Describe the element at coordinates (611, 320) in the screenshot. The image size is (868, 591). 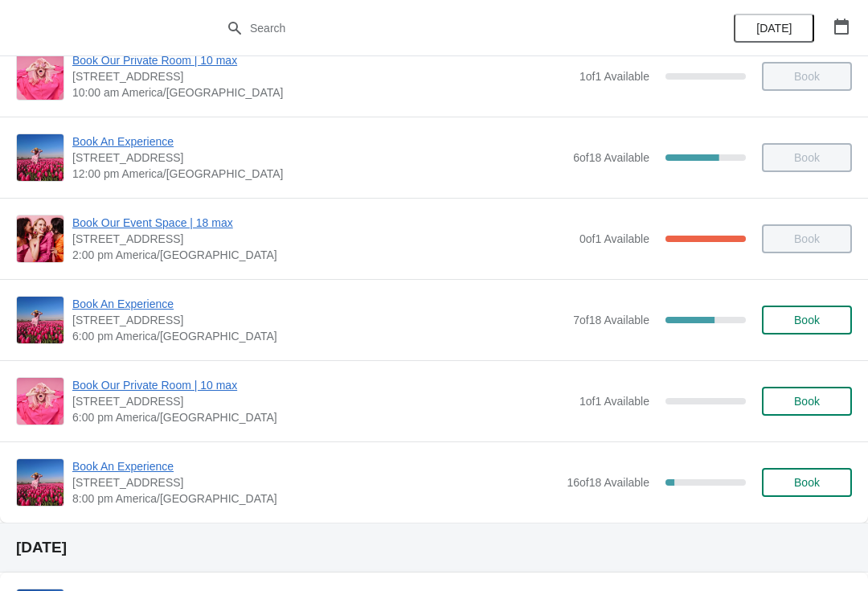
I see `span: 7 of 18 Available` at that location.